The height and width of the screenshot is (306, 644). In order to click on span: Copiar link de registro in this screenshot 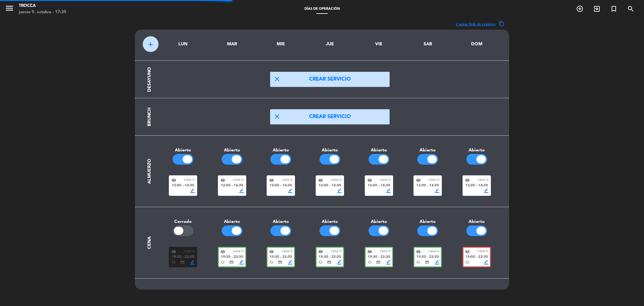, I will do `click(476, 24)`.